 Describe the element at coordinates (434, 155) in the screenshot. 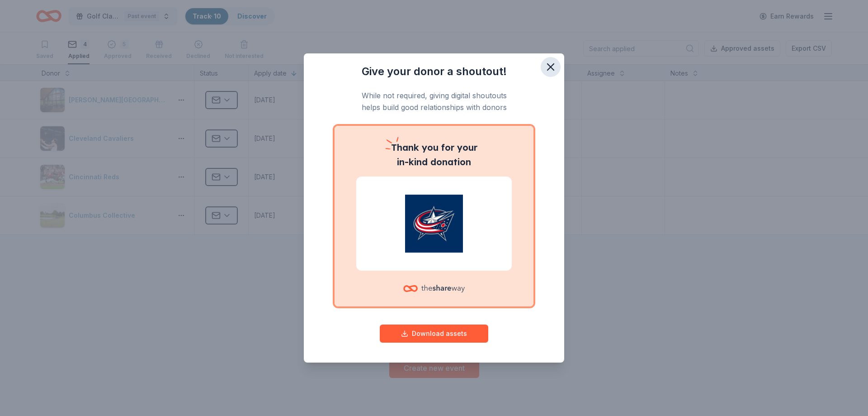

I see `p: you for your in-kind donation` at that location.